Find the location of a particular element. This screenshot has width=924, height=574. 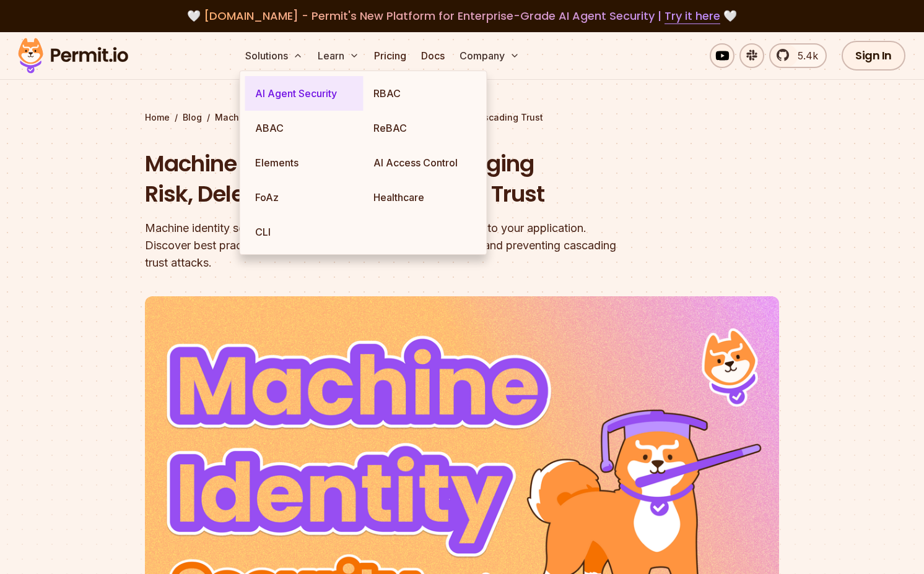

a: AI Access Control is located at coordinates (422, 163).